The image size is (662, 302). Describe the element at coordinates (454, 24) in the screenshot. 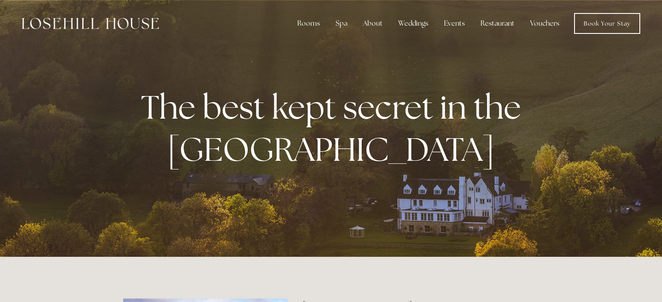

I see `div: Events` at that location.